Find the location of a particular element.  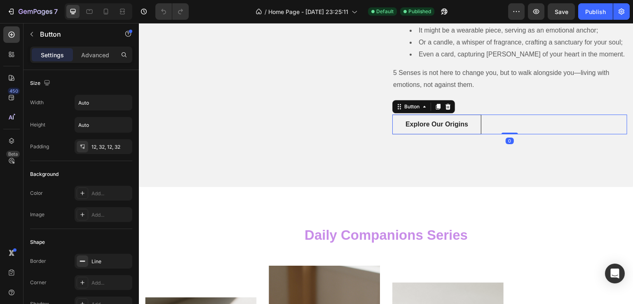

li: Or a candle, a whisper of fragrance, crafting a sanctuary for your soul; is located at coordinates (379, 19).